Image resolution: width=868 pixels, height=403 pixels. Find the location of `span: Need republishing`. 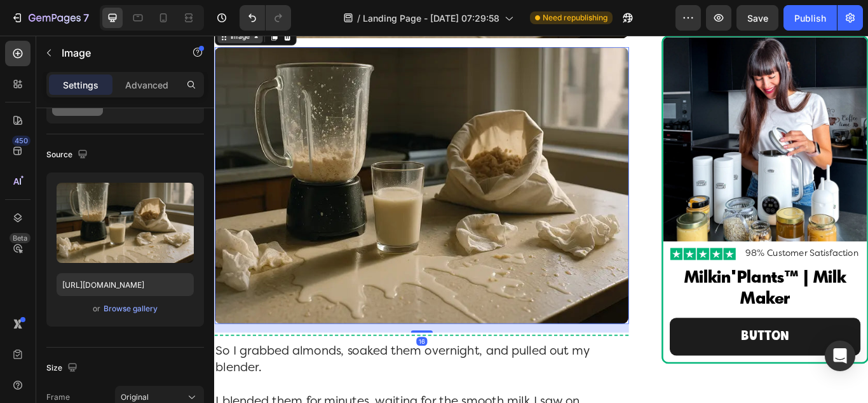

span: Need republishing is located at coordinates (575, 18).